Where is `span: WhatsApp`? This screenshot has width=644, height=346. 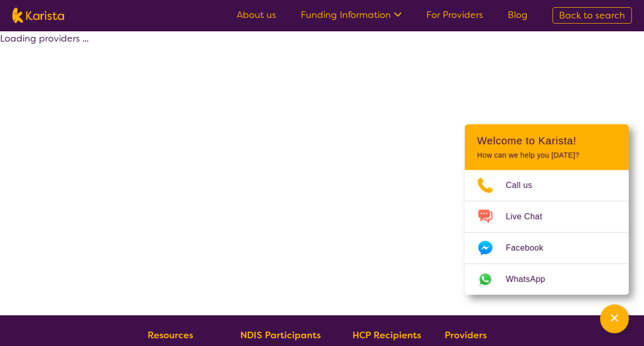 span: WhatsApp is located at coordinates (532, 279).